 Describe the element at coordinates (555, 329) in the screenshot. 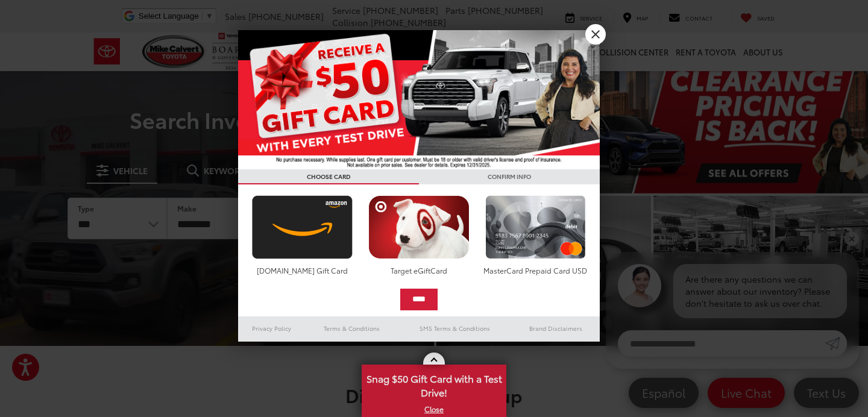

I see `a: Brand Disclaimers` at that location.